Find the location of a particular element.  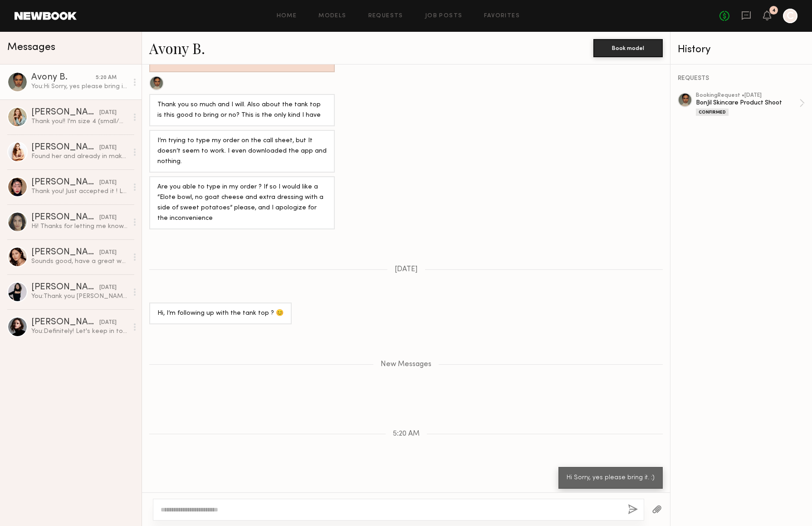

div: Confirmed is located at coordinates (712, 113).